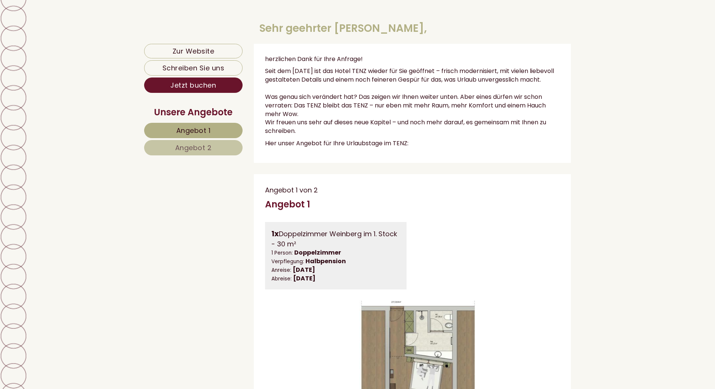 This screenshot has height=389, width=715. I want to click on span: Angebot 1, so click(194, 130).